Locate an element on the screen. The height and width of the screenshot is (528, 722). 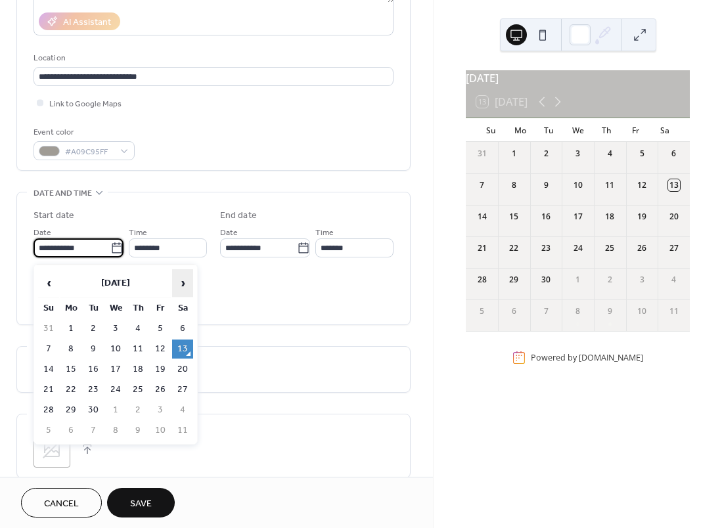
div: 27 is located at coordinates (674, 248).